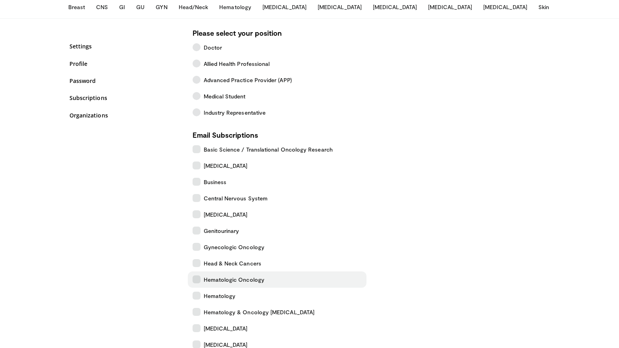 The height and width of the screenshot is (348, 619). What do you see at coordinates (125, 115) in the screenshot?
I see `a: Organizations` at bounding box center [125, 115].